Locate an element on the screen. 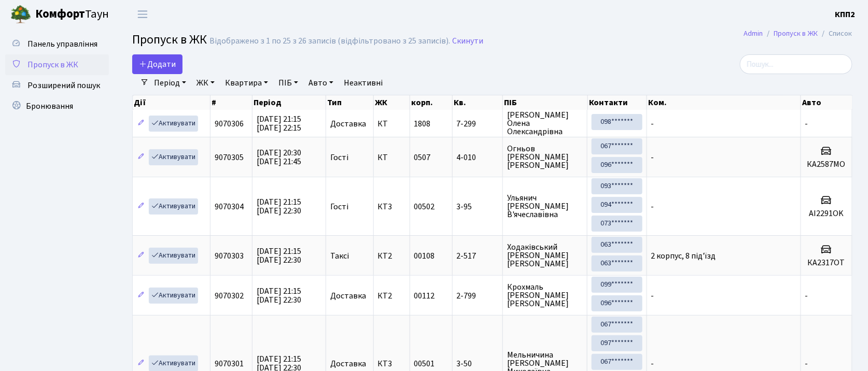 This screenshot has height=371, width=868. a: Авто is located at coordinates (321, 83).